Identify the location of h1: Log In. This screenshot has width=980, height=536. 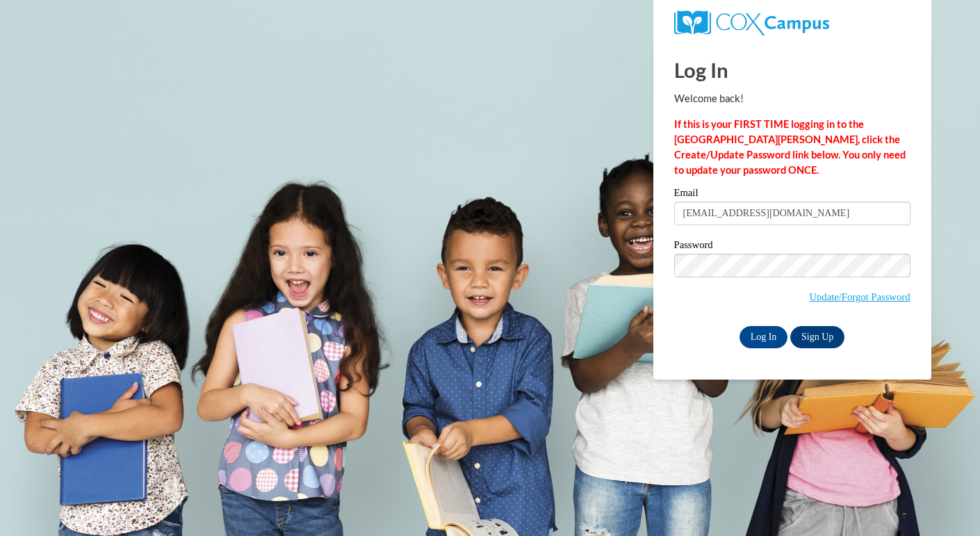
(792, 70).